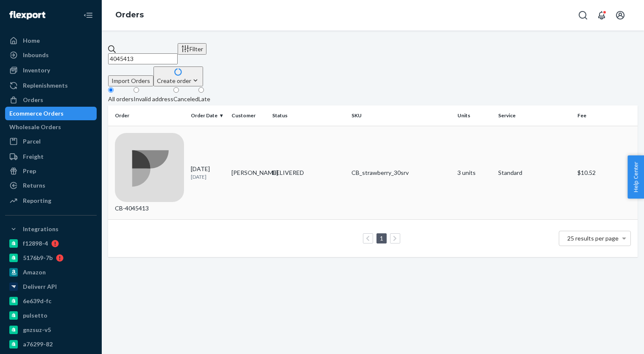 This screenshot has width=644, height=354. What do you see at coordinates (35, 316) in the screenshot?
I see `div: pulsetto` at bounding box center [35, 316].